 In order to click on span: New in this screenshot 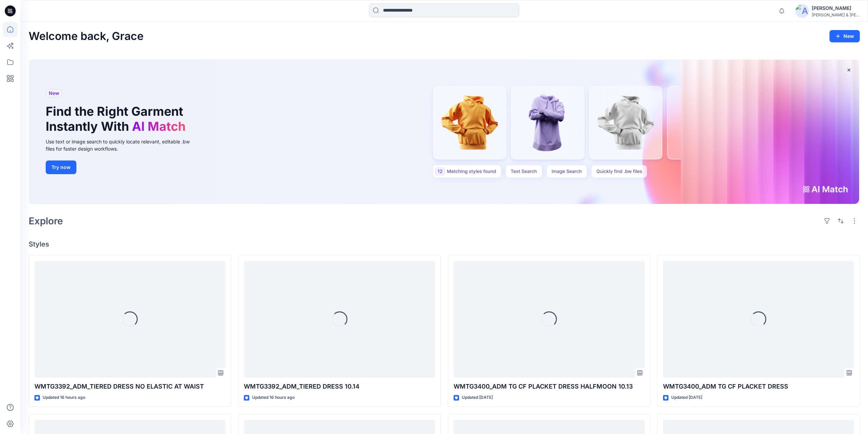, I will do `click(54, 93)`.